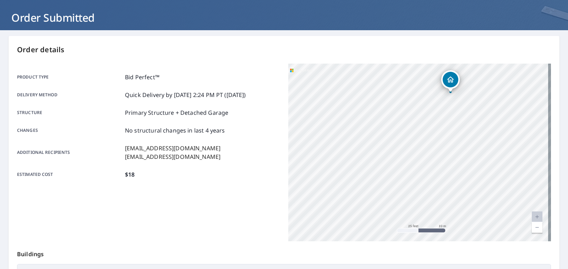 This screenshot has width=568, height=269. Describe the element at coordinates (538, 217) in the screenshot. I see `a: Current Level 20, Zoom In Disabled` at that location.